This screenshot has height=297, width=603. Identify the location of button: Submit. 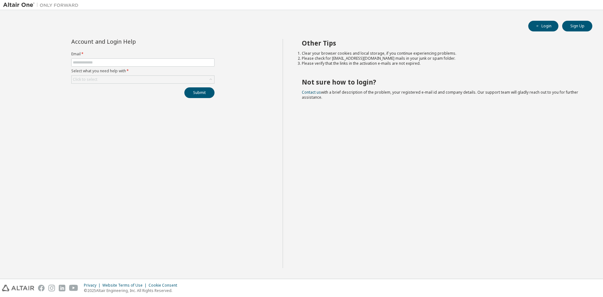
(199, 93).